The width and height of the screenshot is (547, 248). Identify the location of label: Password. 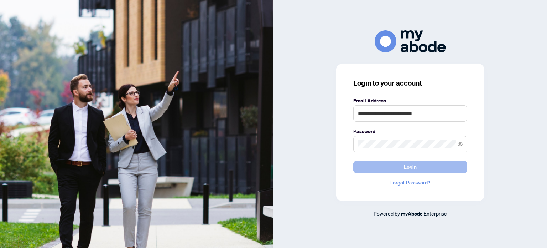
(411, 131).